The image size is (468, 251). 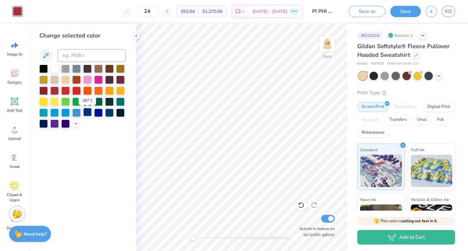 What do you see at coordinates (369, 150) in the screenshot?
I see `span: Standard` at bounding box center [369, 150].